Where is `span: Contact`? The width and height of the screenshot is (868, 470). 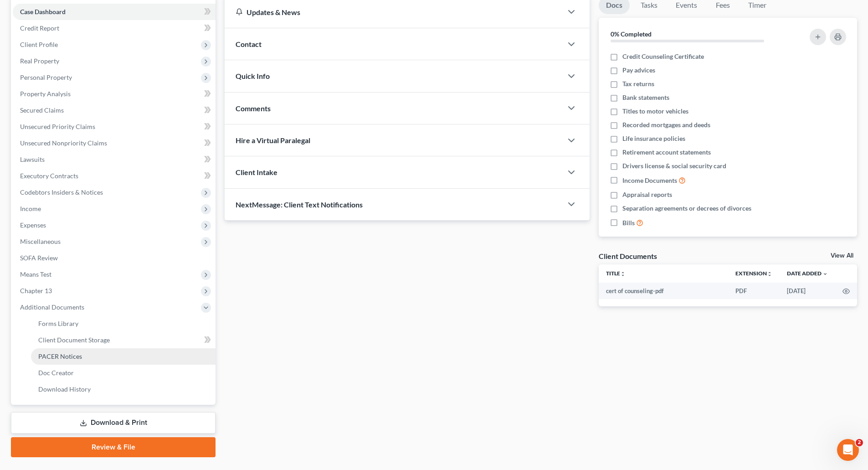
span: Contact is located at coordinates (248, 44).